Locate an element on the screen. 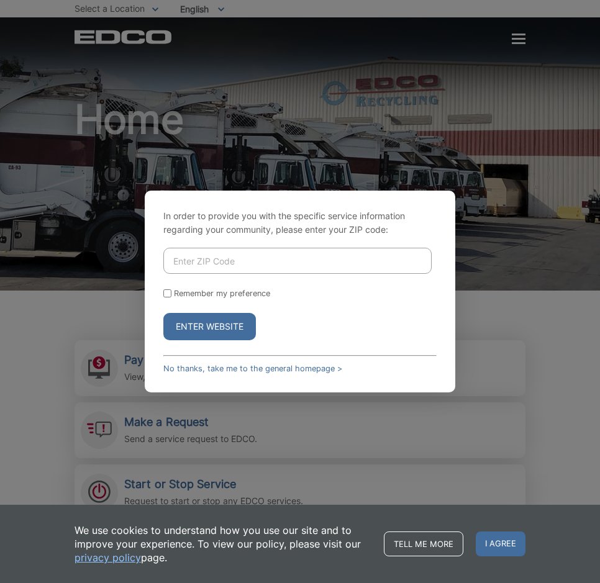 The image size is (600, 583). a: privacy policy is located at coordinates (107, 557).